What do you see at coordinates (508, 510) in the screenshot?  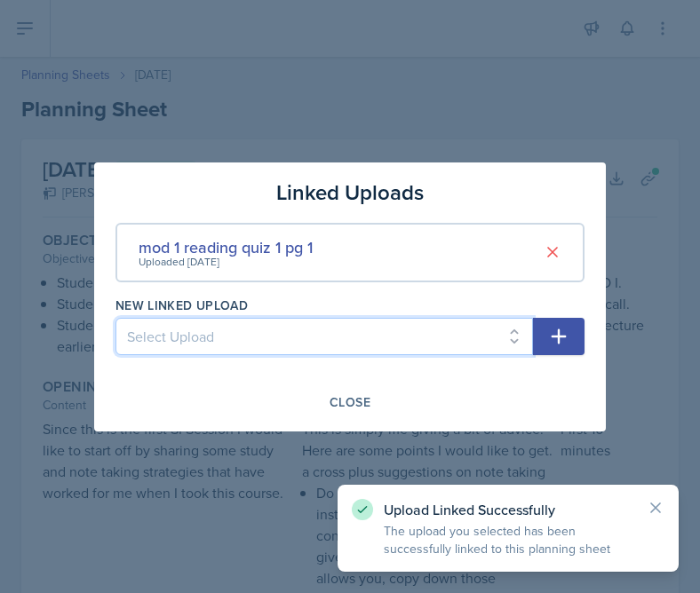 I see `p: Upload Linked Successfully` at bounding box center [508, 510].